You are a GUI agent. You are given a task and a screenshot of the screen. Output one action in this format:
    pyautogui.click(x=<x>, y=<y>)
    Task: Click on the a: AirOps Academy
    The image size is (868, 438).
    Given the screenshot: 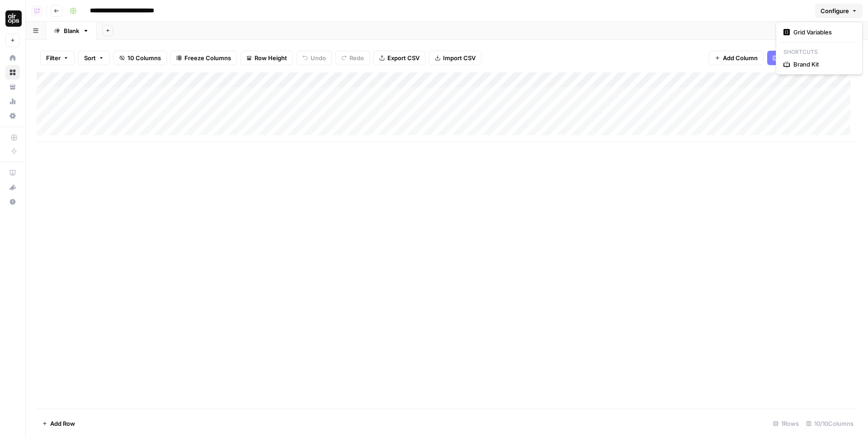 What is the action you would take?
    pyautogui.click(x=13, y=173)
    